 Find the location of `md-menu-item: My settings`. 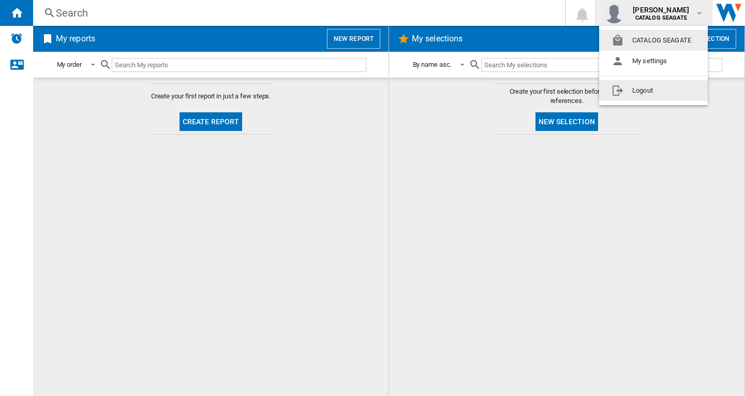

md-menu-item: My settings is located at coordinates (653, 61).